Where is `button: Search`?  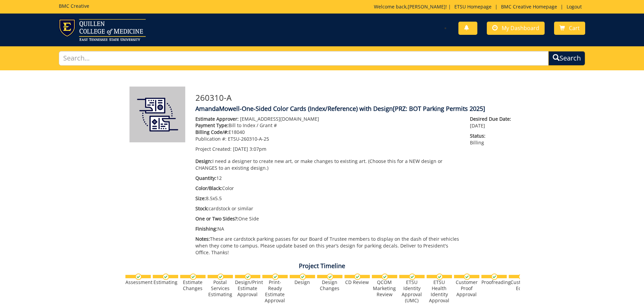 button: Search is located at coordinates (566, 58).